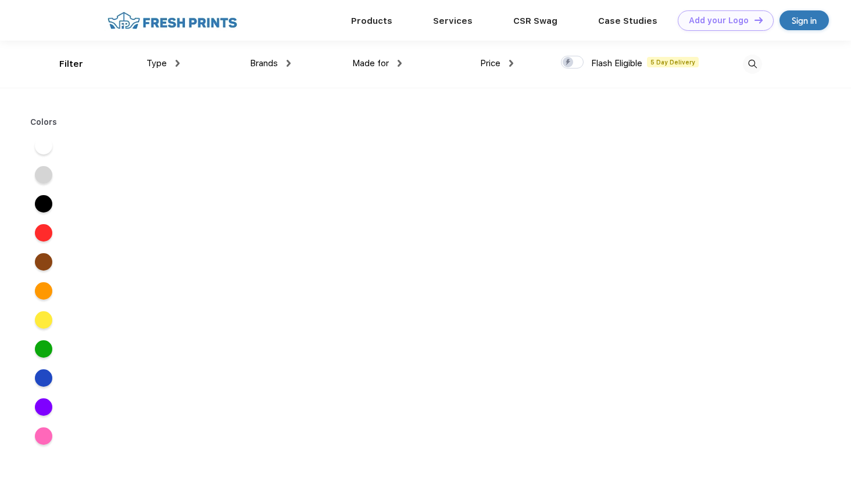 The height and width of the screenshot is (504, 851). I want to click on span: 5 Day Delivery, so click(673, 62).